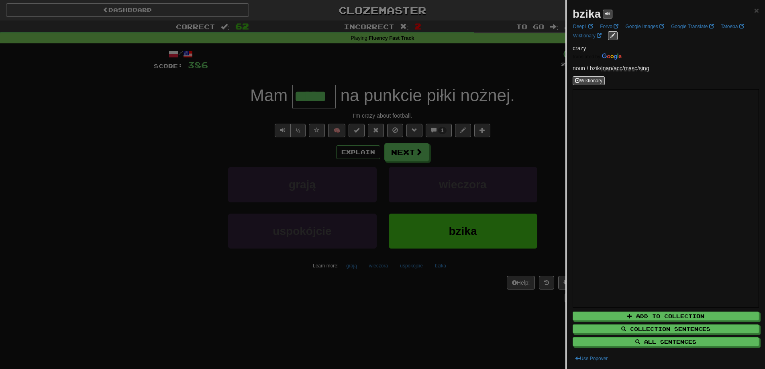 The image size is (765, 369). I want to click on strong: bzika, so click(587, 14).